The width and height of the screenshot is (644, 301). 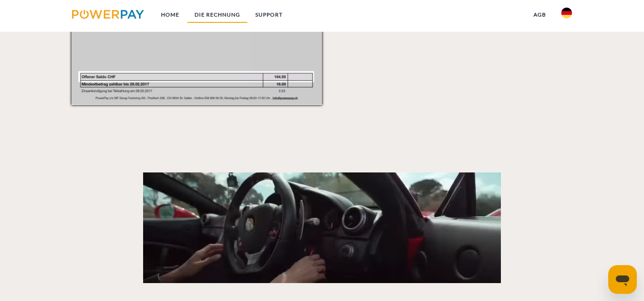 I want to click on a: agb, so click(x=540, y=15).